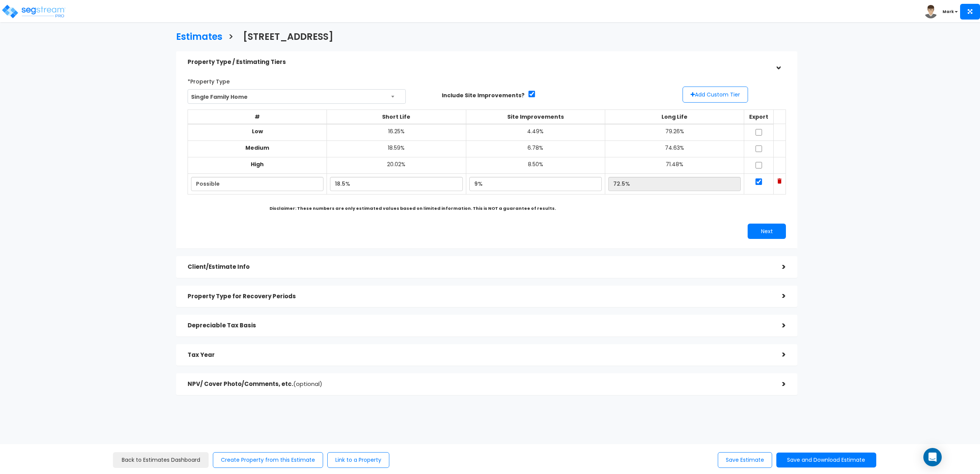 This screenshot has width=980, height=474. What do you see at coordinates (758, 116) in the screenshot?
I see `th: Export` at bounding box center [758, 116].